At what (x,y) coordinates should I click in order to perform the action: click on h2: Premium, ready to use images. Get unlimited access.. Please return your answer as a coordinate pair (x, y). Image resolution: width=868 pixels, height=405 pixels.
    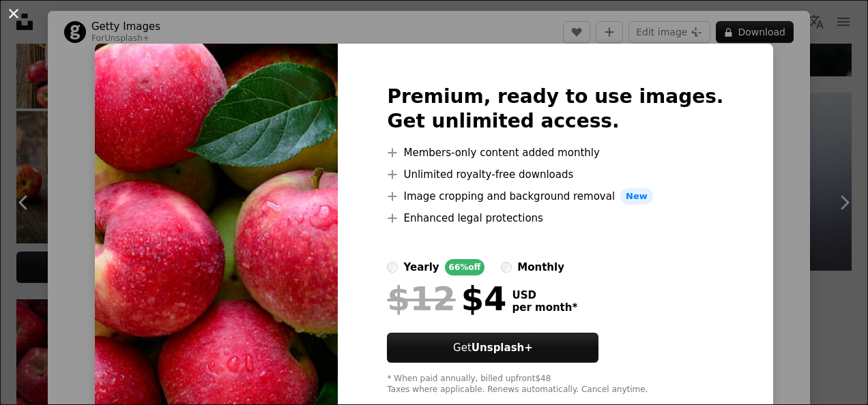
    Looking at the image, I should click on (555, 109).